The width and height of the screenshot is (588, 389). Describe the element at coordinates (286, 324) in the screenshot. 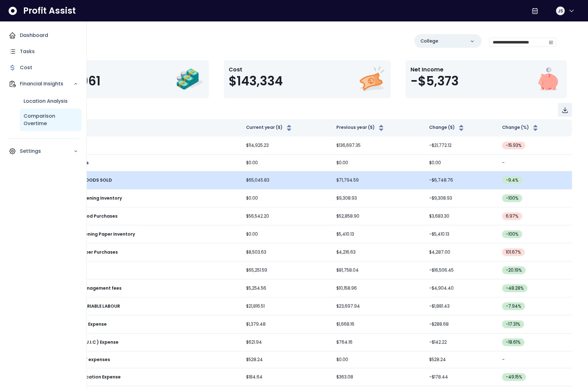

I see `td: $1,379.48` at that location.